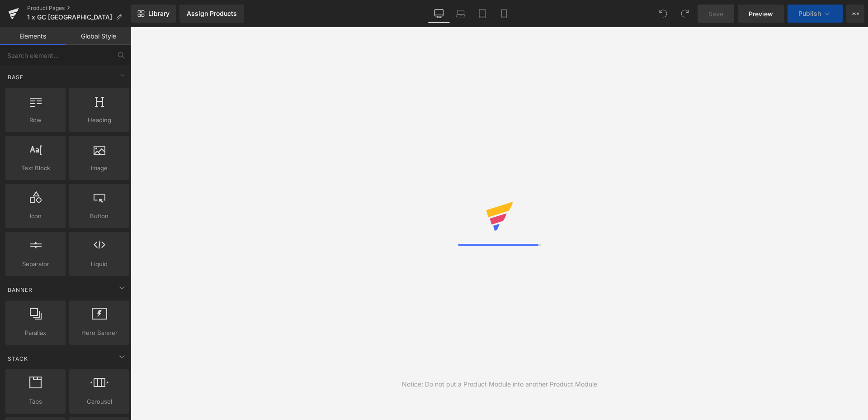 The height and width of the screenshot is (420, 868). What do you see at coordinates (500, 384) in the screenshot?
I see `div: Notice: Do not put a Product Module into another Product Module` at bounding box center [500, 384].